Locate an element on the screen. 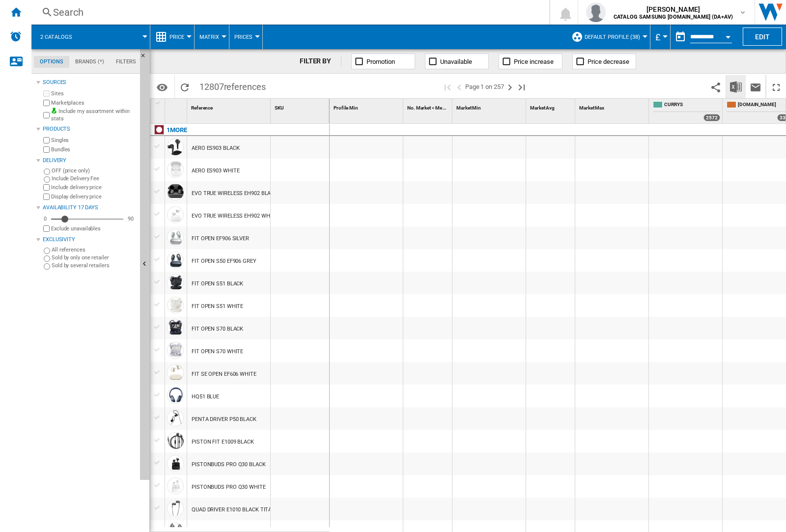 This screenshot has width=786, height=532. img: alerts-logo.svg is located at coordinates (16, 36).